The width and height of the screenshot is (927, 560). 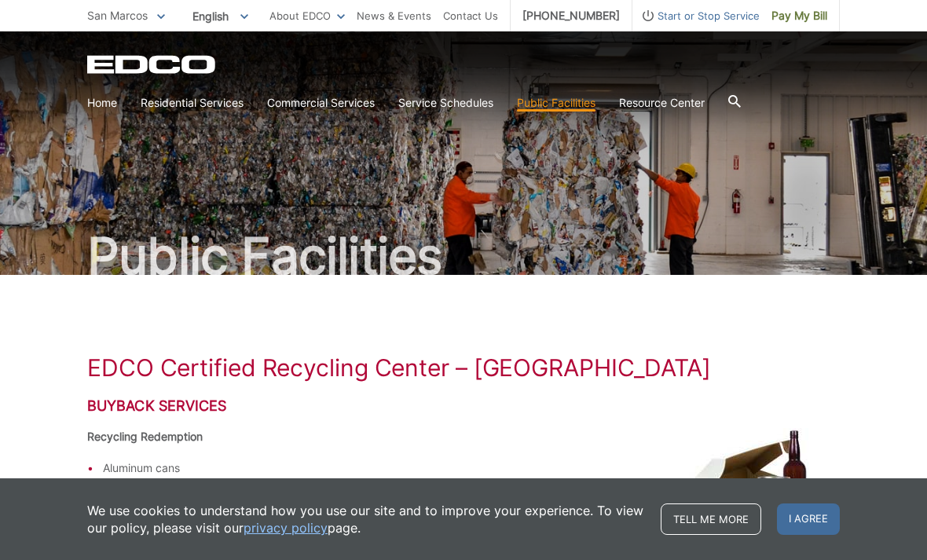 I want to click on strong: Recycling Redemption, so click(x=144, y=437).